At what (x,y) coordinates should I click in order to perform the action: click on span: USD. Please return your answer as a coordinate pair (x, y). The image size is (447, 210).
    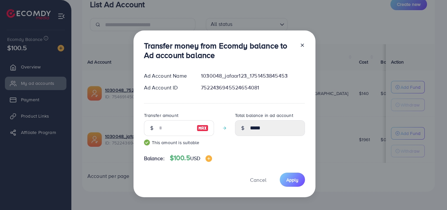
    Looking at the image, I should click on (195, 158).